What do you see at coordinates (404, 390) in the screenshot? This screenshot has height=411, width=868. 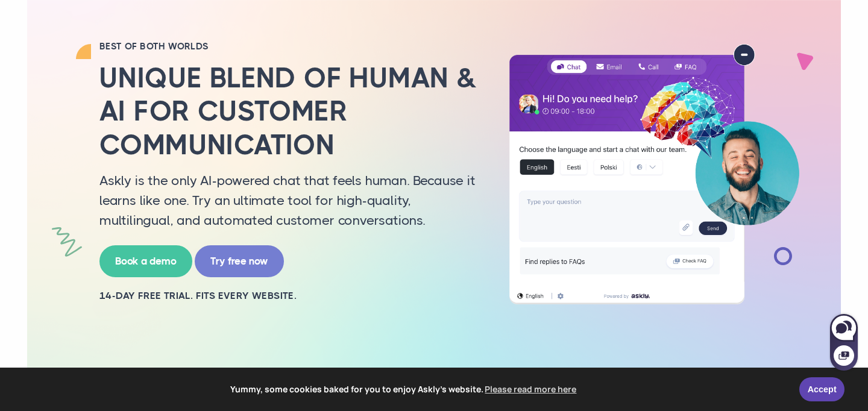 I see `span: Yummy, some cookies baked for you to enjoy Askly's website.` at bounding box center [404, 390].